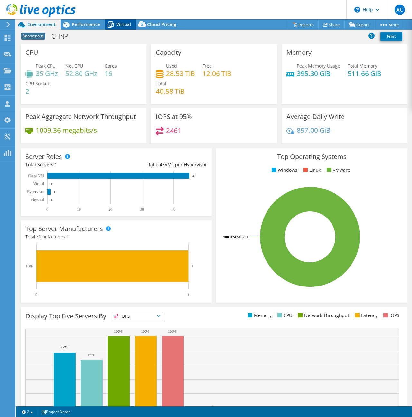 This screenshot has width=412, height=417. I want to click on text: 45, so click(194, 176).